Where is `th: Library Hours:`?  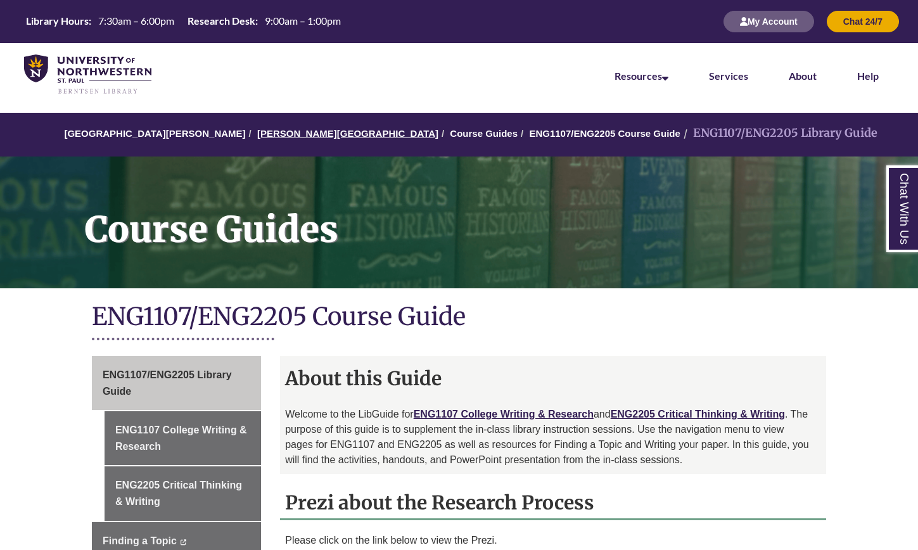 th: Library Hours: is located at coordinates (57, 21).